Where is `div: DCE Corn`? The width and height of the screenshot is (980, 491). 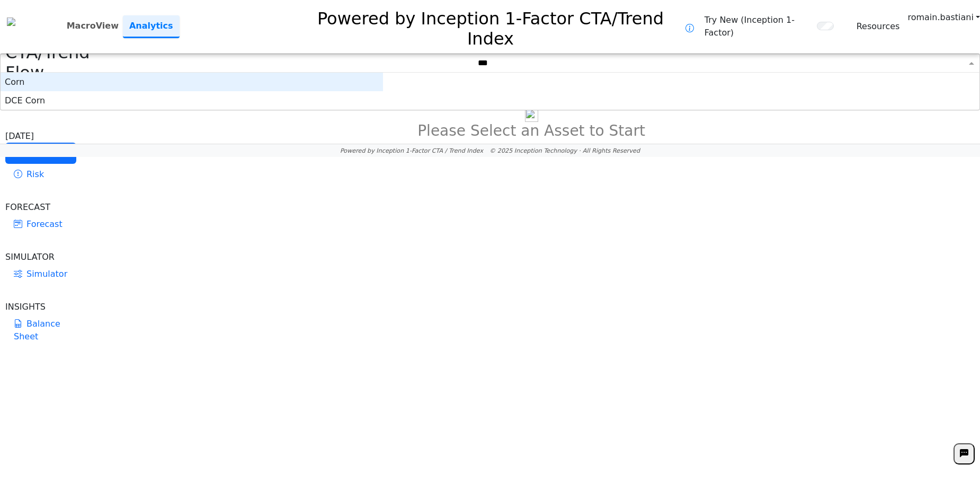
div: DCE Corn is located at coordinates (192, 100).